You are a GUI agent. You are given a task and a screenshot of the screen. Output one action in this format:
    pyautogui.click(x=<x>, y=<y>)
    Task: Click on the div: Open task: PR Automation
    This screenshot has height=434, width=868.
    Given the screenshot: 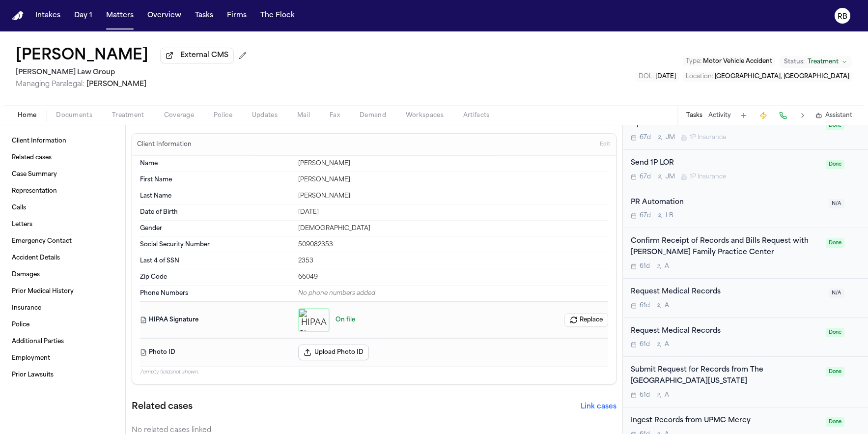 What is the action you would take?
    pyautogui.click(x=745, y=209)
    